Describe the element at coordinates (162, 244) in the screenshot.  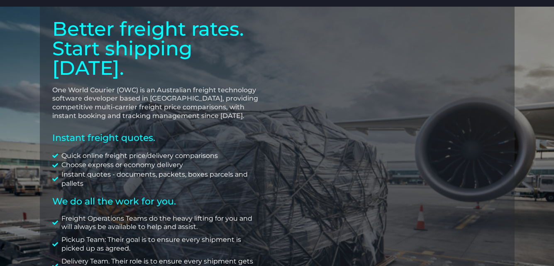
I see `span: Pickup Team: Their goal is to ensure every shipment is picked up as agreed.` at that location.